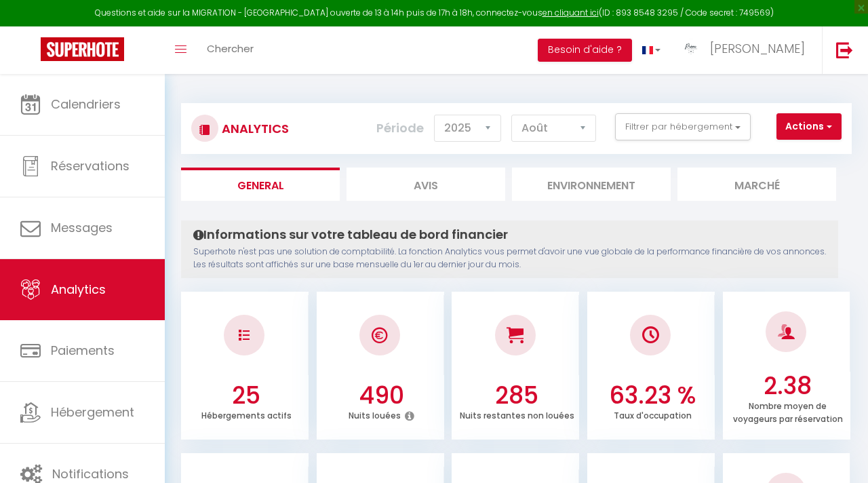  What do you see at coordinates (844, 49) in the screenshot?
I see `img: logout` at bounding box center [844, 49].